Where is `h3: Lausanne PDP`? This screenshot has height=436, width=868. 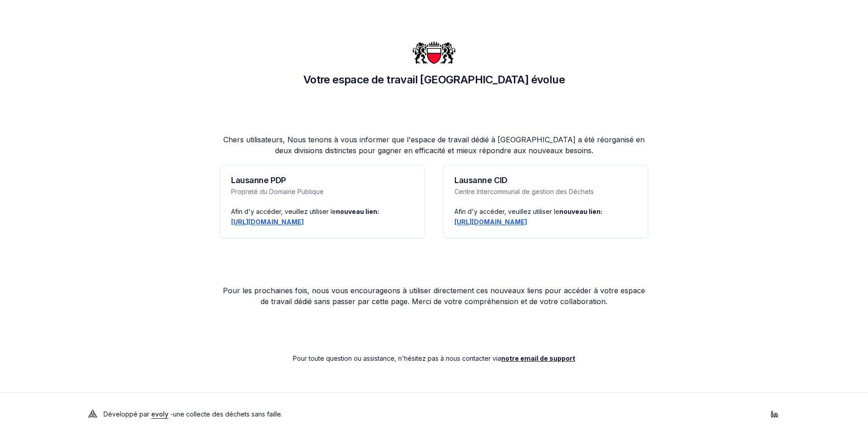 h3: Lausanne PDP is located at coordinates (322, 181).